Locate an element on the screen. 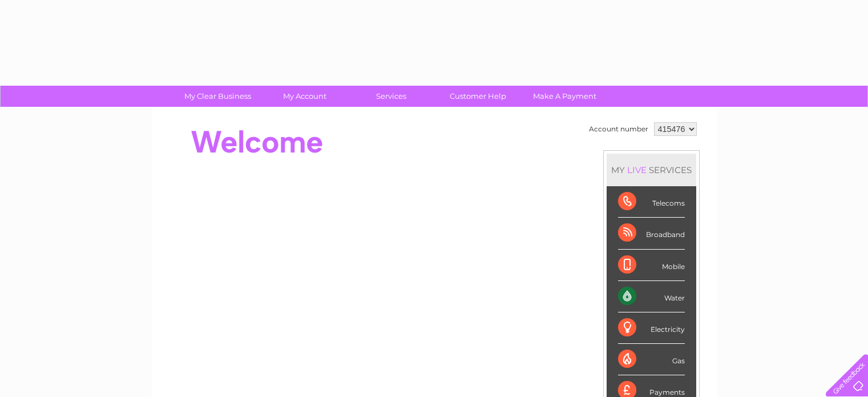  div: LIVE is located at coordinates (637, 170).